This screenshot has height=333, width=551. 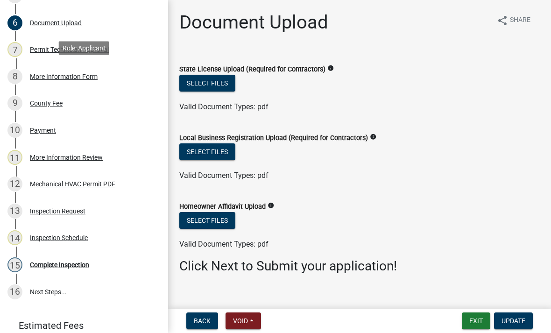 What do you see at coordinates (66, 157) in the screenshot?
I see `div: More Information Review` at bounding box center [66, 157].